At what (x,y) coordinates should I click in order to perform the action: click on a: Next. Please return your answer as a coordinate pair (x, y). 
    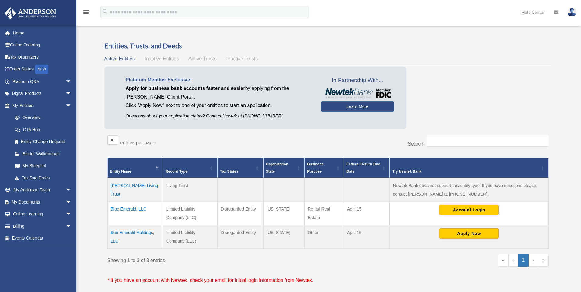
    Looking at the image, I should click on (533, 260).